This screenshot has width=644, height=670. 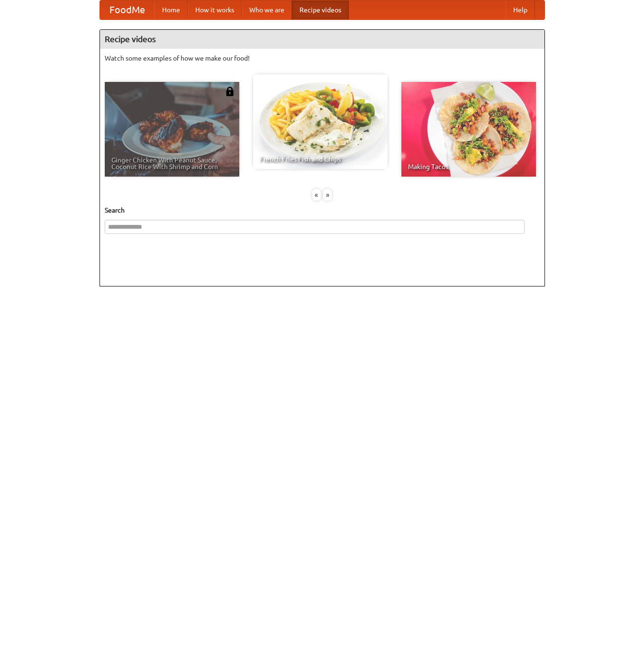 What do you see at coordinates (230, 92) in the screenshot?
I see `img: 483408.png` at bounding box center [230, 92].